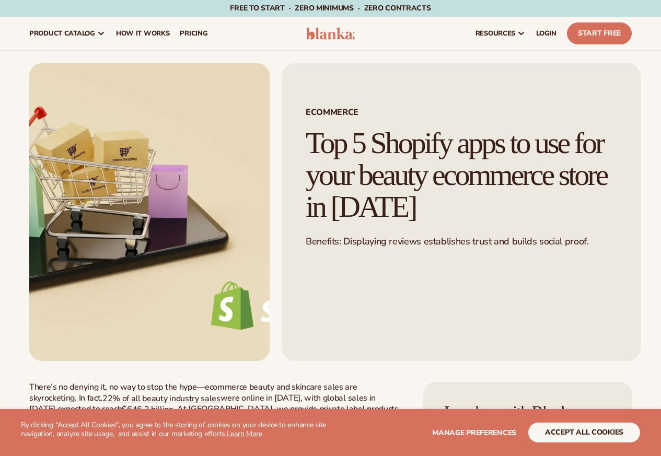 This screenshot has width=661, height=456. I want to click on button: accept all cookies, so click(584, 433).